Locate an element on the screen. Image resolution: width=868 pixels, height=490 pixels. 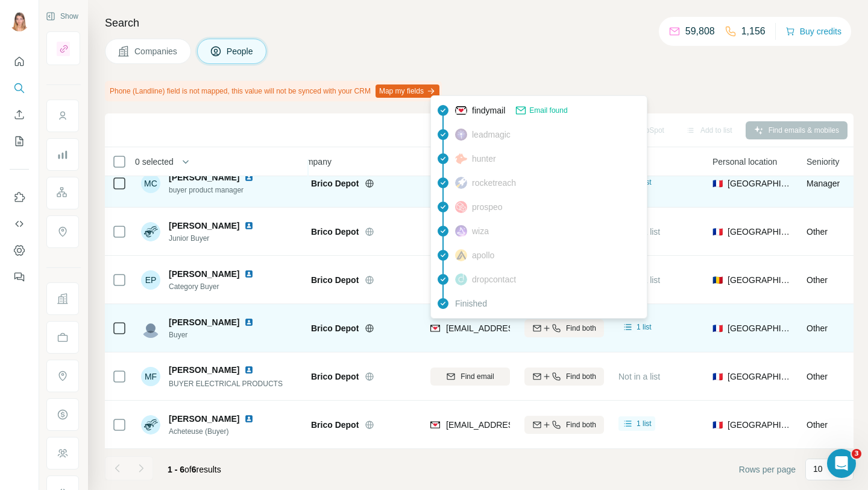
img: provider apollo logo is located at coordinates (461, 255).